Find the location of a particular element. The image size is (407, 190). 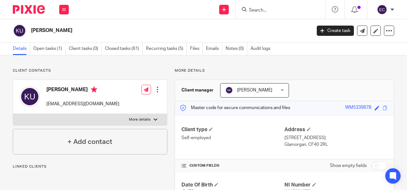

a: Create task is located at coordinates (335, 31).